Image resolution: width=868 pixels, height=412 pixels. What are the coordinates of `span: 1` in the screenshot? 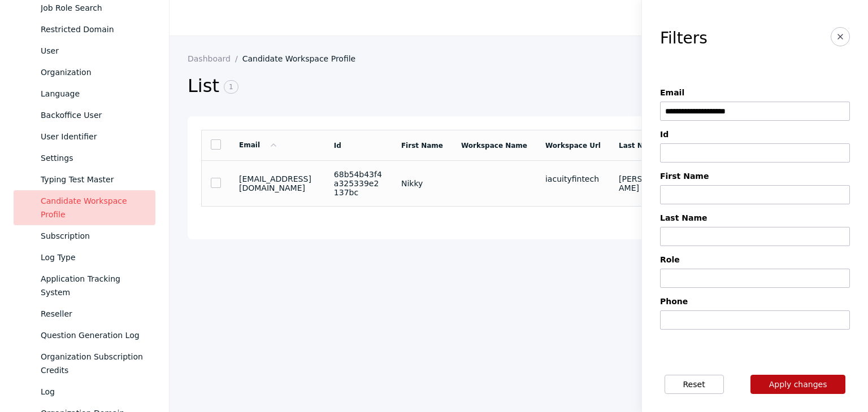 It's located at (231, 87).